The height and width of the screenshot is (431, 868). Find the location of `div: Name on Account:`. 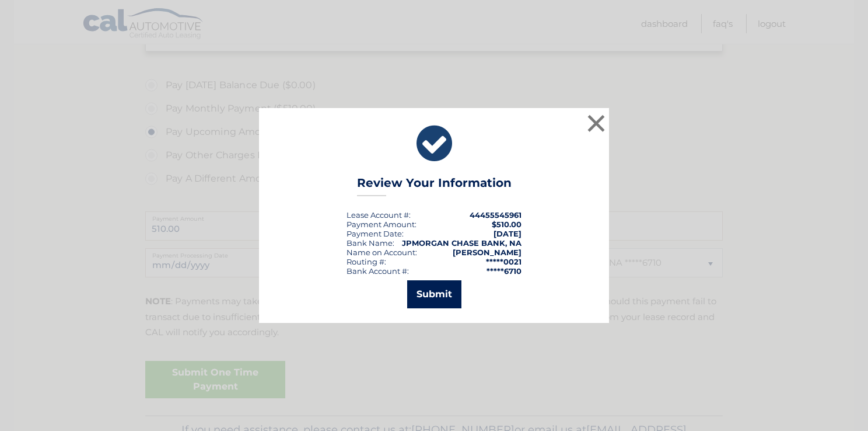

div: Name on Account: is located at coordinates (382, 252).